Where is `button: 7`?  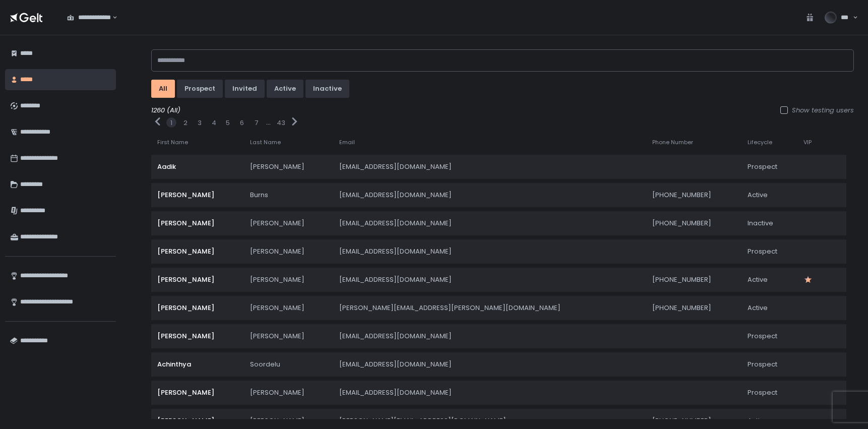 button: 7 is located at coordinates (256, 123).